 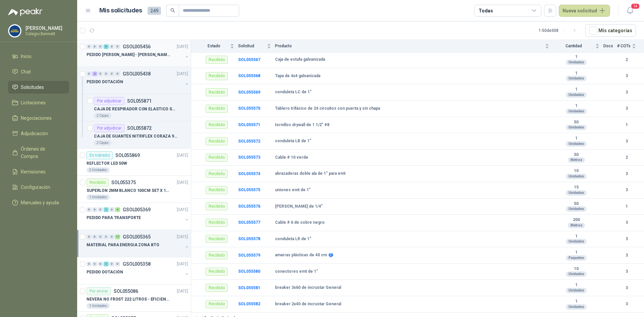 What do you see at coordinates (624, 46) in the screenshot?
I see `span: # COTs` at bounding box center [624, 46].